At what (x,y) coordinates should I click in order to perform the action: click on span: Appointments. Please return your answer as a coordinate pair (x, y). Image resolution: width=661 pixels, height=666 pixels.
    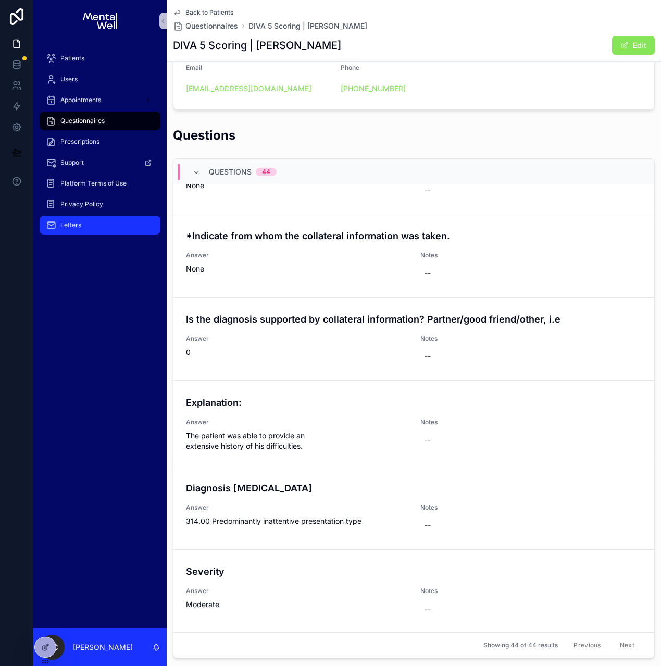
    Looking at the image, I should click on (81, 100).